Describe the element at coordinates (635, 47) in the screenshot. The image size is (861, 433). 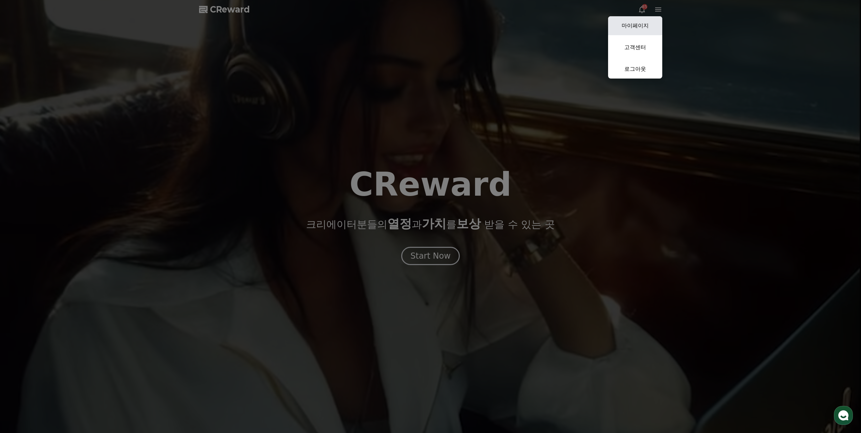
I see `button: 마이페이지 고객센터 로그아웃` at that location.